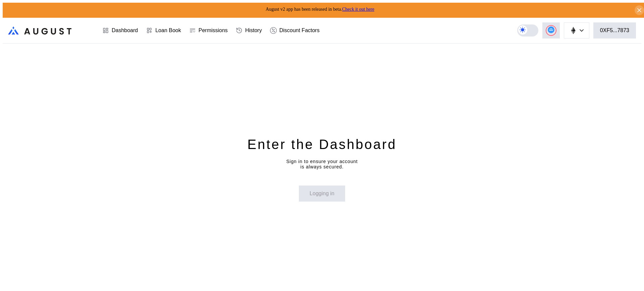  Describe the element at coordinates (248, 30) in the screenshot. I see `a: History` at that location.